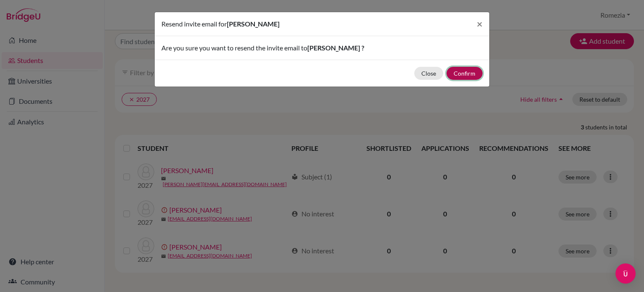  I want to click on p: Are you sure you want to resend the invite email to, so click(322, 48).